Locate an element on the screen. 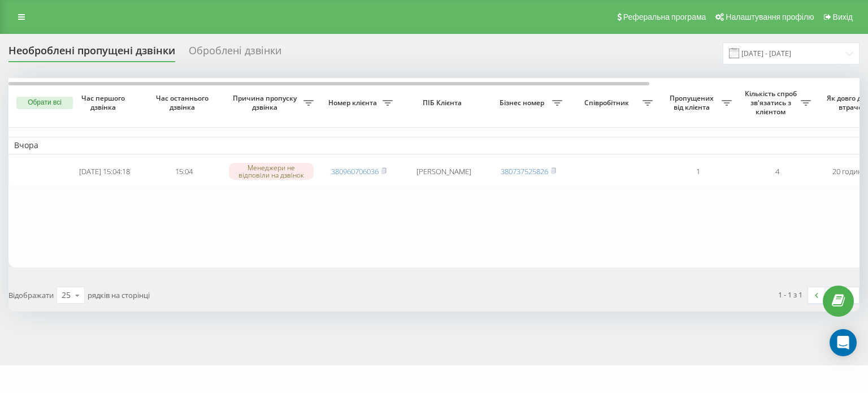  span: рядків на сторінці is located at coordinates (118, 295).